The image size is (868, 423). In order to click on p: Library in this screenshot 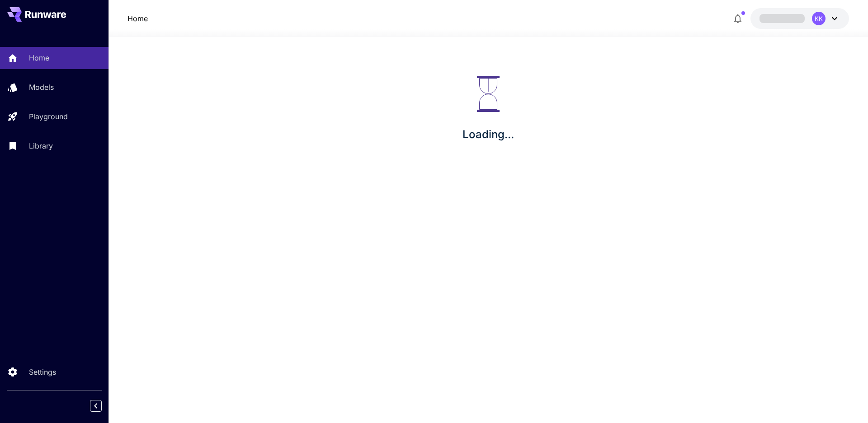, I will do `click(41, 146)`.